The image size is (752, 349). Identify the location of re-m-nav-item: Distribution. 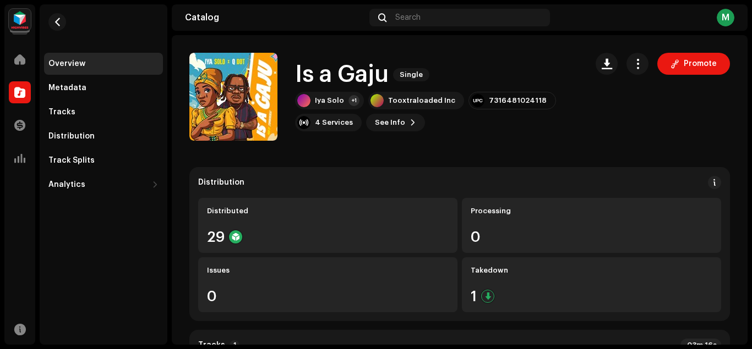
(103, 136).